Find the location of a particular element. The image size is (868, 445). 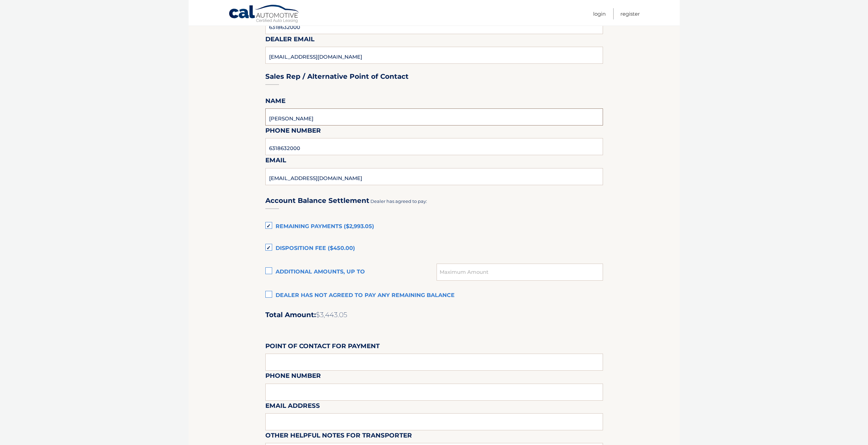

label: Point of Contact for Payment is located at coordinates (322, 347).